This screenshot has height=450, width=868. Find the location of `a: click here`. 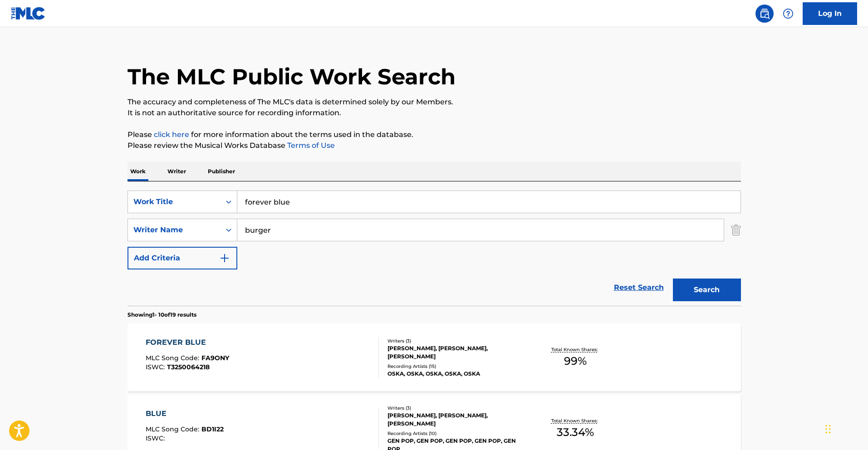

a: click here is located at coordinates (171, 134).